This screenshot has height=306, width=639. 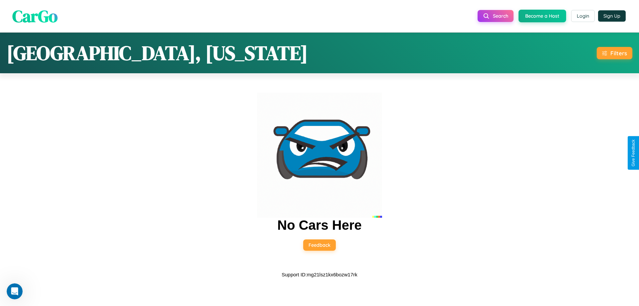 I want to click on span: Search, so click(x=501, y=16).